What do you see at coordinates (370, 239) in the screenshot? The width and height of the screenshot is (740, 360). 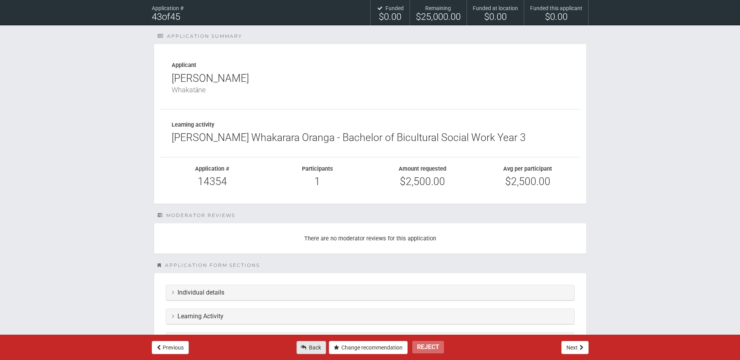 I see `div: There are no moderator reviews for this application` at bounding box center [370, 239].